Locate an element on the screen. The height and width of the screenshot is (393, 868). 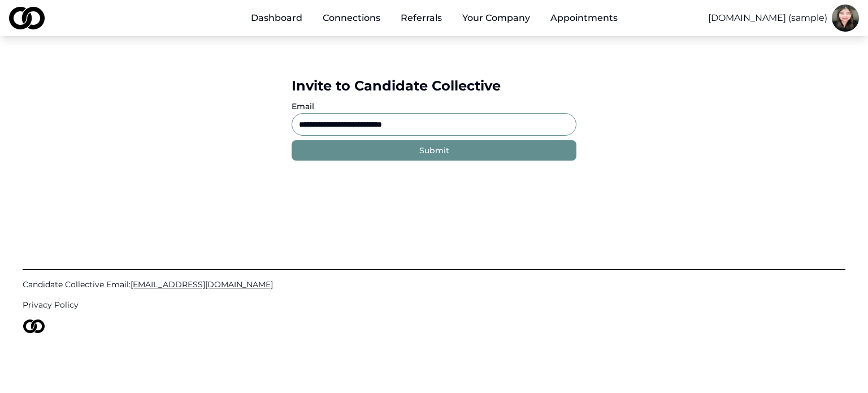
div: Submit is located at coordinates (434, 151).